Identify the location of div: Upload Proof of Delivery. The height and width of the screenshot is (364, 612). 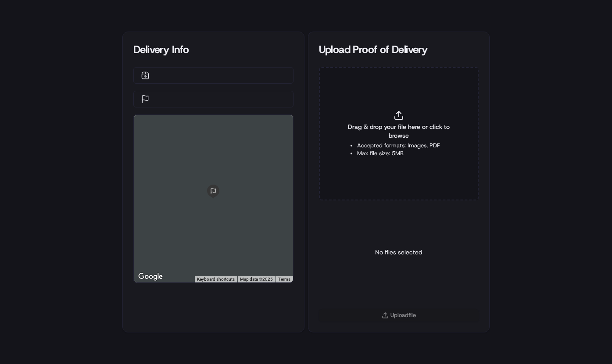
(398, 50).